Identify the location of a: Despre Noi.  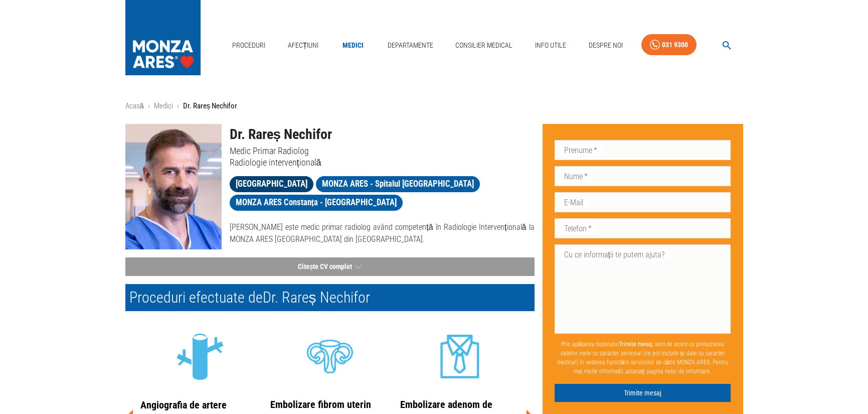
(606, 45).